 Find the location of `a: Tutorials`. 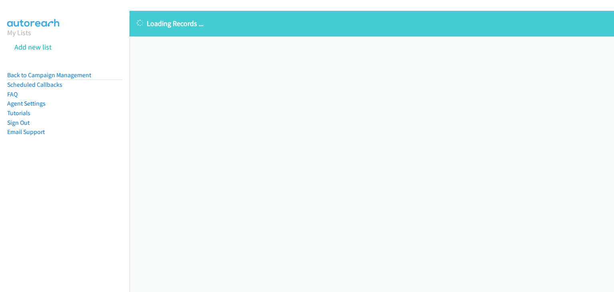

a: Tutorials is located at coordinates (19, 113).